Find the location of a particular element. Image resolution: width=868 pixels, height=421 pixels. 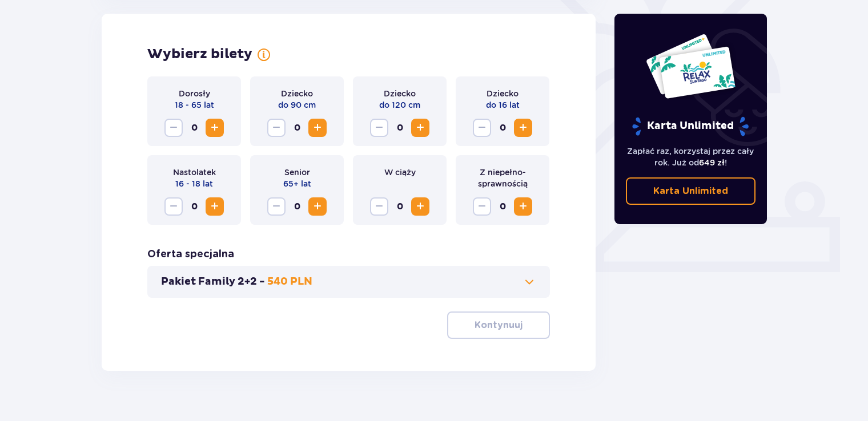

p: 65+ lat is located at coordinates (297, 184).